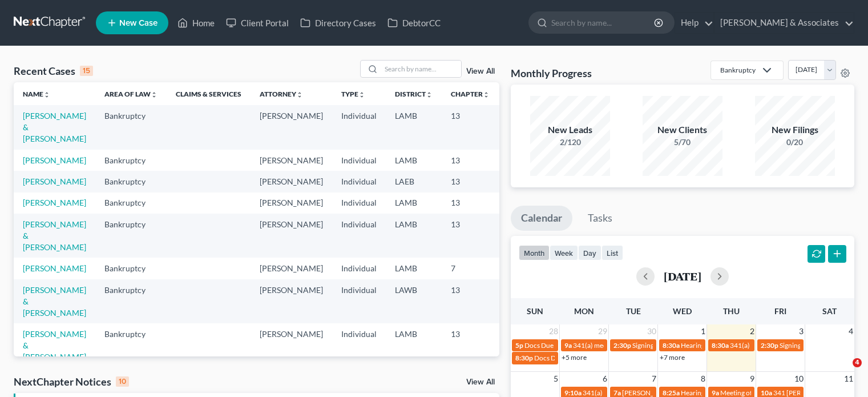  What do you see at coordinates (414, 93) in the screenshot?
I see `a: Districtunfold_more` at bounding box center [414, 93].